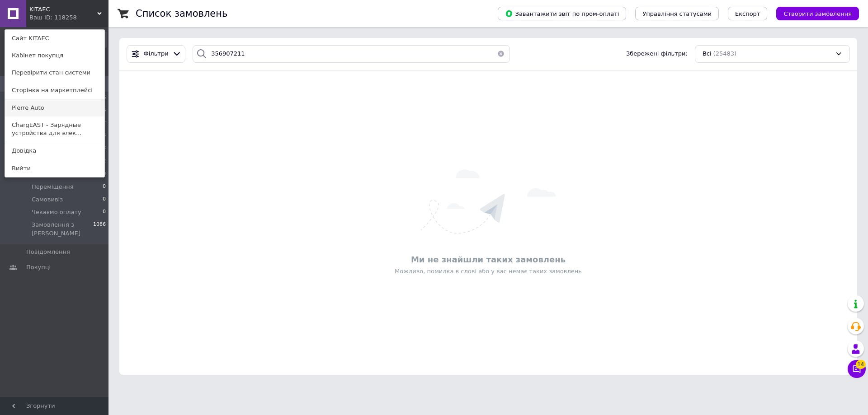 Image resolution: width=868 pixels, height=415 pixels. What do you see at coordinates (818, 14) in the screenshot?
I see `button: Створити замовлення` at bounding box center [818, 14].